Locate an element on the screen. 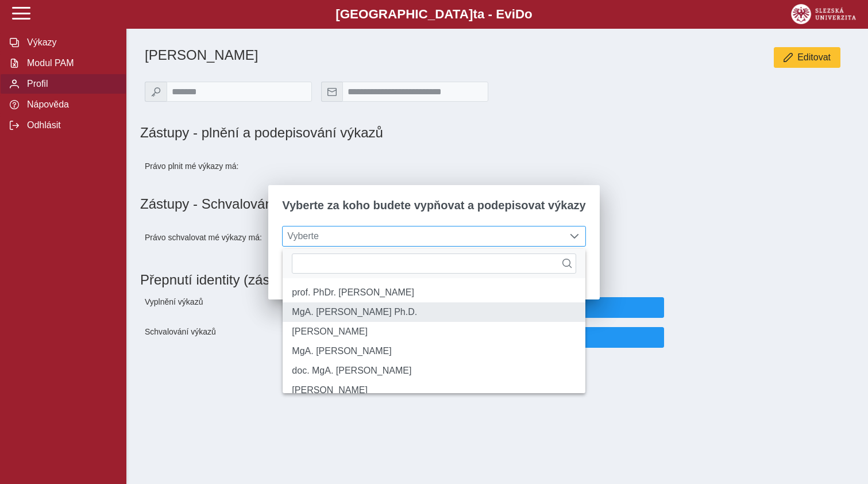 This screenshot has width=868, height=484. div: Schvalování výkazů is located at coordinates (228, 337).